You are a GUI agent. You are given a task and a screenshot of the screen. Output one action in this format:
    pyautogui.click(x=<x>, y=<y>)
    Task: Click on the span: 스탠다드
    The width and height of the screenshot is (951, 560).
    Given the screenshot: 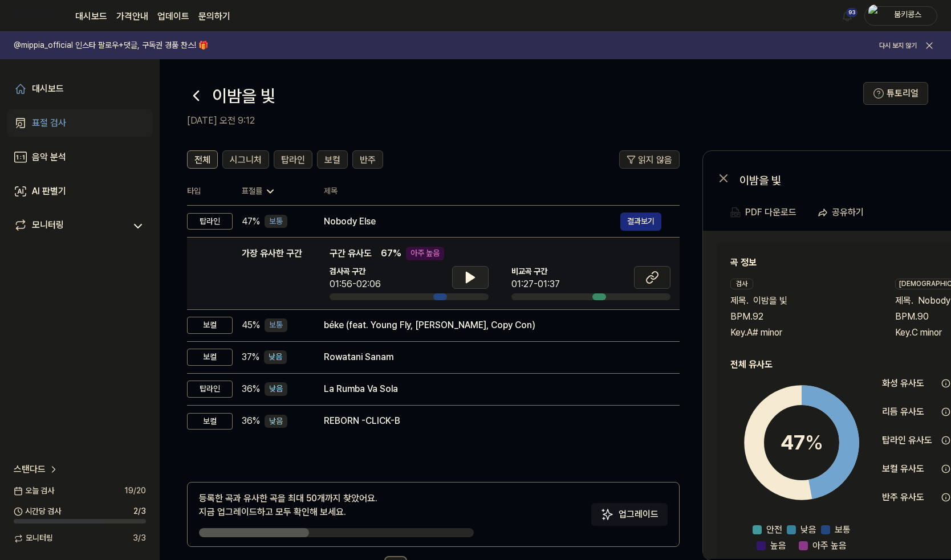 What is the action you would take?
    pyautogui.click(x=30, y=469)
    